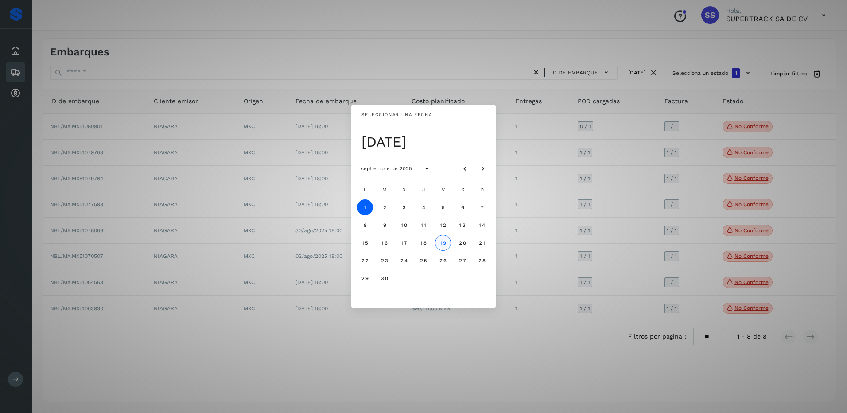 The height and width of the screenshot is (413, 847). Describe the element at coordinates (403, 207) in the screenshot. I see `span: 3` at that location.